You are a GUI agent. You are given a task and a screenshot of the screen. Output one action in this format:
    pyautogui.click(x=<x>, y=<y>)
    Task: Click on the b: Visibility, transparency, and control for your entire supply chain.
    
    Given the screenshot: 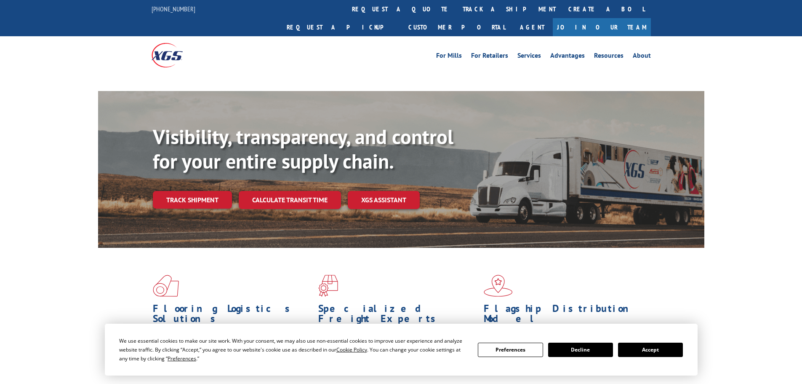 What is the action you would take?
    pyautogui.click(x=303, y=149)
    